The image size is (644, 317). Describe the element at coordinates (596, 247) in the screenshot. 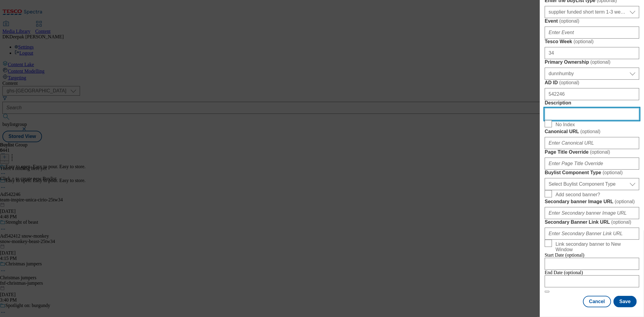

I see `span: Link secondary banner to New Window` at that location.